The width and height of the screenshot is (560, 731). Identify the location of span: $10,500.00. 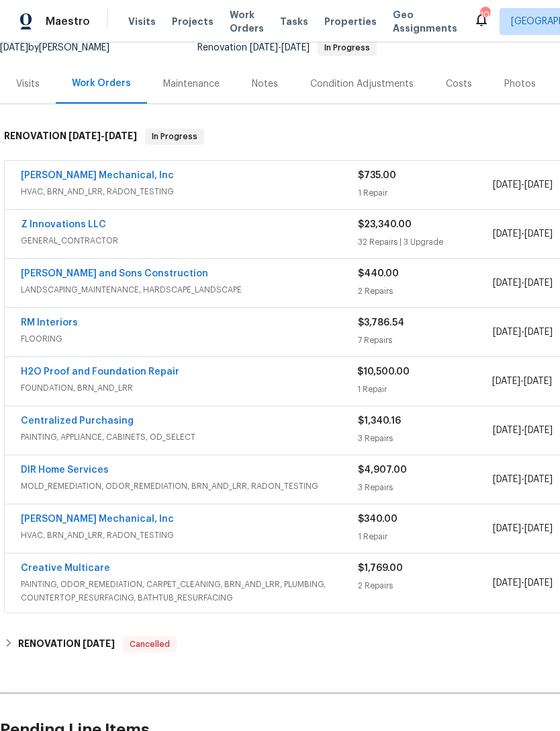
(384, 372).